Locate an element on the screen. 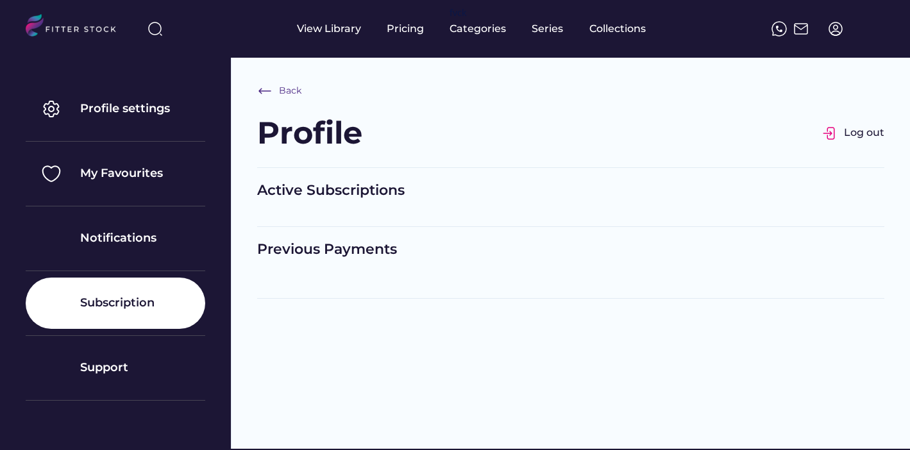 The height and width of the screenshot is (450, 910). div: Pricing is located at coordinates (405, 29).